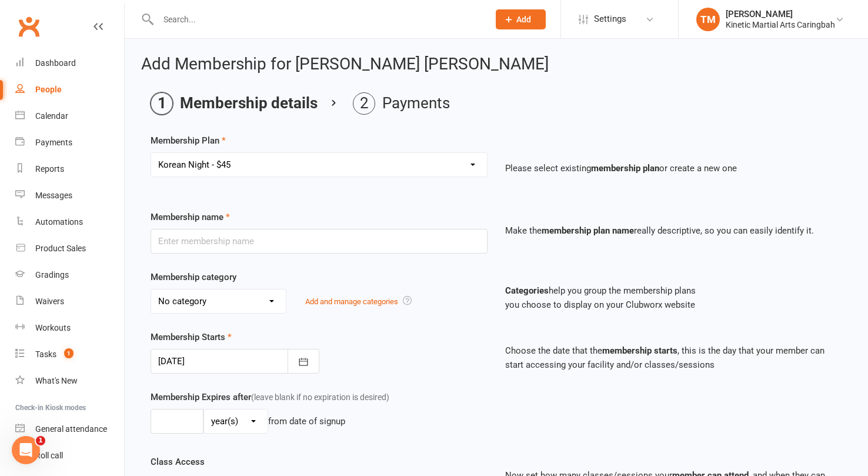 This screenshot has height=476, width=868. Describe the element at coordinates (188, 141) in the screenshot. I see `label: Membership Plan` at that location.